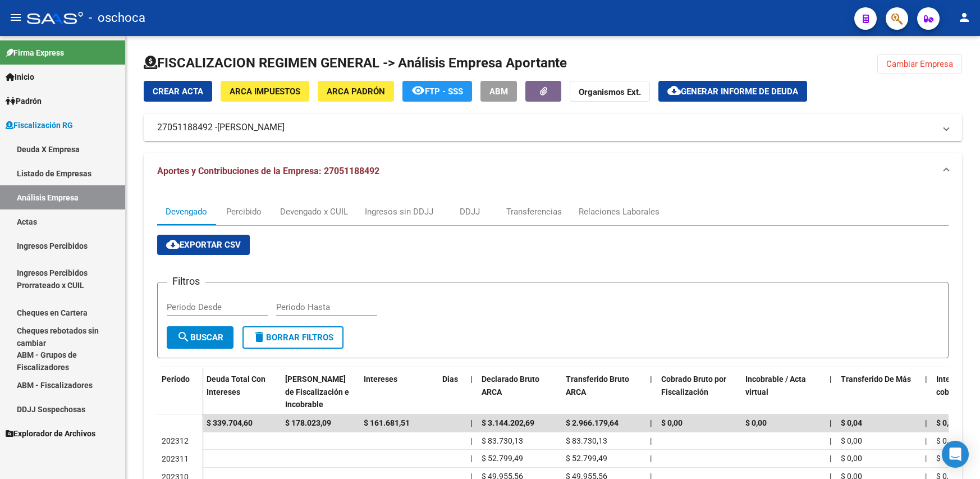 This screenshot has width=980, height=479. I want to click on span: 202311, so click(175, 459).